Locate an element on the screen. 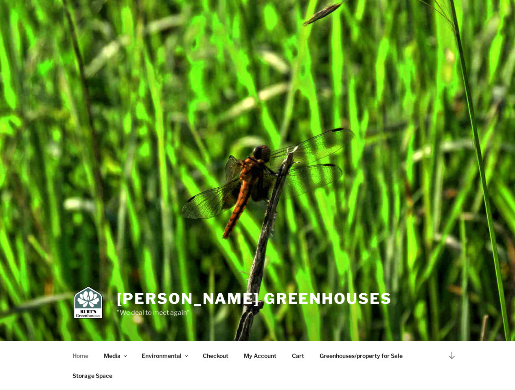  a: My Account is located at coordinates (260, 356).